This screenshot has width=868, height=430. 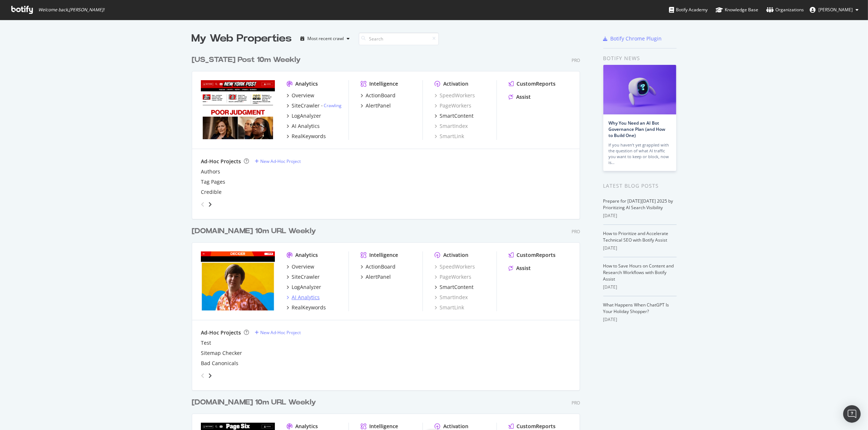 What do you see at coordinates (640, 90) in the screenshot?
I see `img: Why You Need an AI Bot Governance Plan (and How to Build One)` at bounding box center [640, 90].